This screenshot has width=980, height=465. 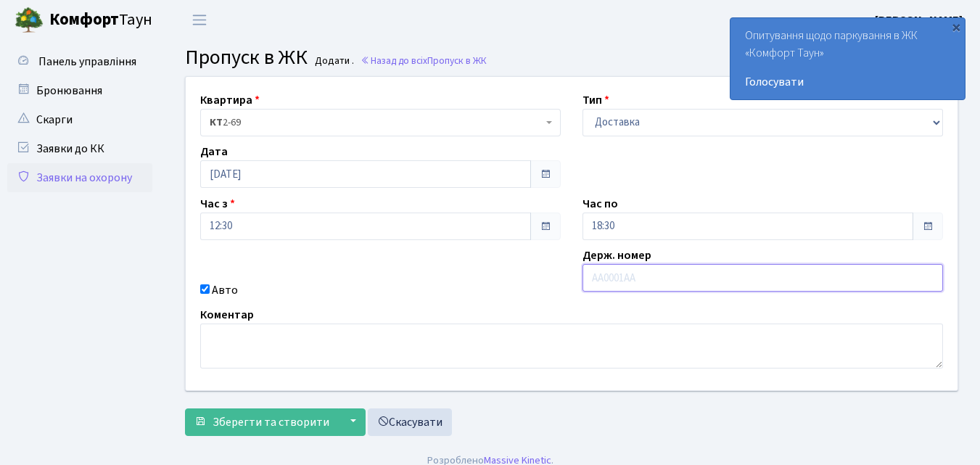 What do you see at coordinates (270, 422) in the screenshot?
I see `span: Зберегти та створити` at bounding box center [270, 422].